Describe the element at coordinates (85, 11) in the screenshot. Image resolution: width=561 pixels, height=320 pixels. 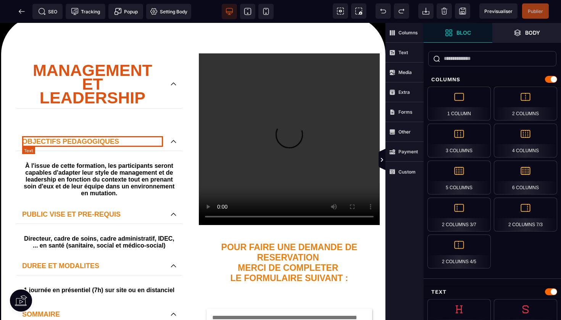
I see `span: Tracking` at that location.